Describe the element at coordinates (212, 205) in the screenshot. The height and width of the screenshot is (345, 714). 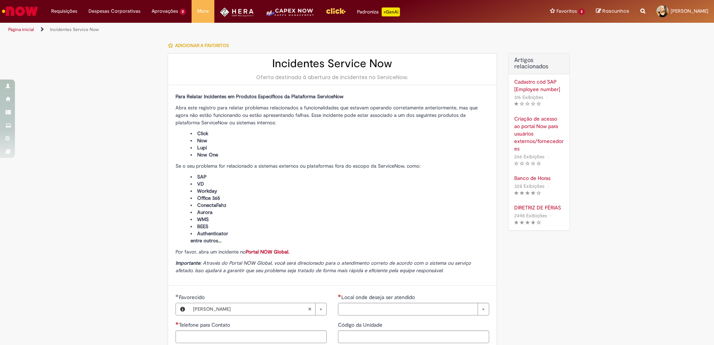
I see `span: ConectaFahz` at that location.